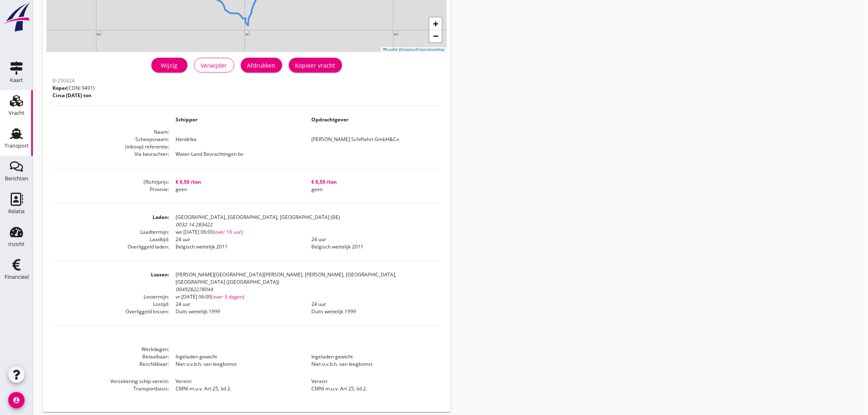 The image size is (868, 415). I want to click on dd: Hendrika, so click(237, 140).